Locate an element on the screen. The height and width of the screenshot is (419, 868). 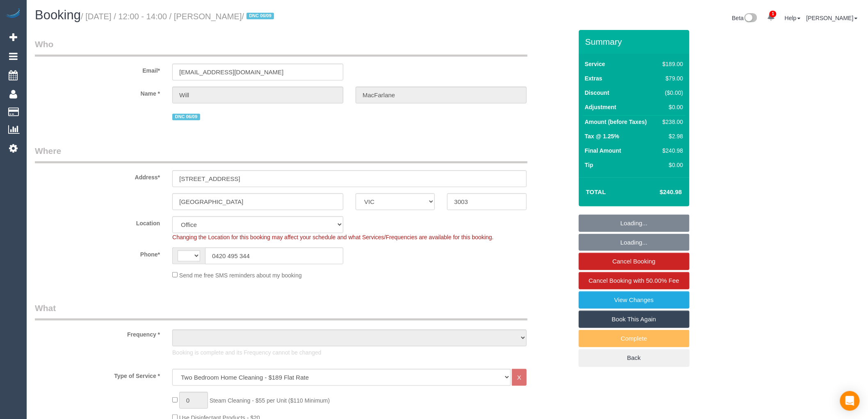
a: Book This Again is located at coordinates (634, 319).